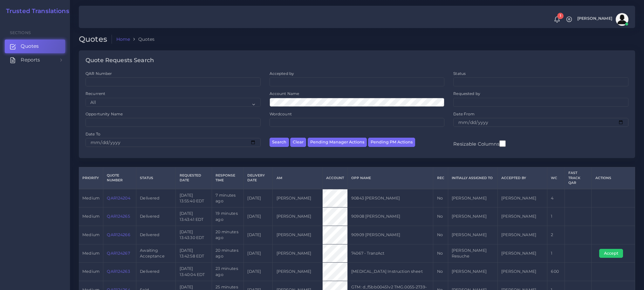 This screenshot has width=644, height=290. What do you see at coordinates (35, 47) in the screenshot?
I see `a: Quotes` at bounding box center [35, 47].